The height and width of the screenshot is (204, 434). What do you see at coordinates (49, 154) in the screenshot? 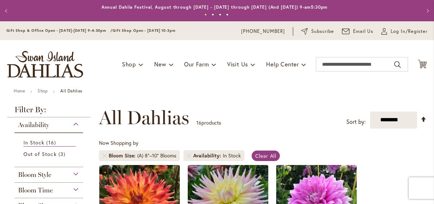
I see `a: Out of Stock 3` at bounding box center [49, 154].